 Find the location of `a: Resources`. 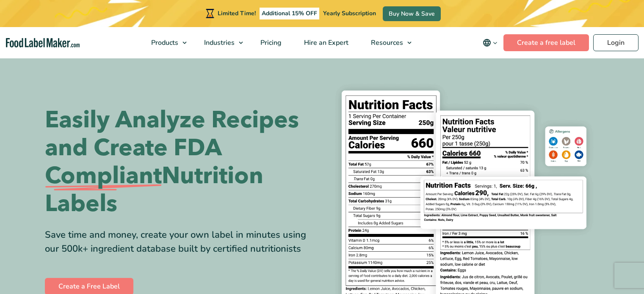

a: Resources is located at coordinates (388, 43).